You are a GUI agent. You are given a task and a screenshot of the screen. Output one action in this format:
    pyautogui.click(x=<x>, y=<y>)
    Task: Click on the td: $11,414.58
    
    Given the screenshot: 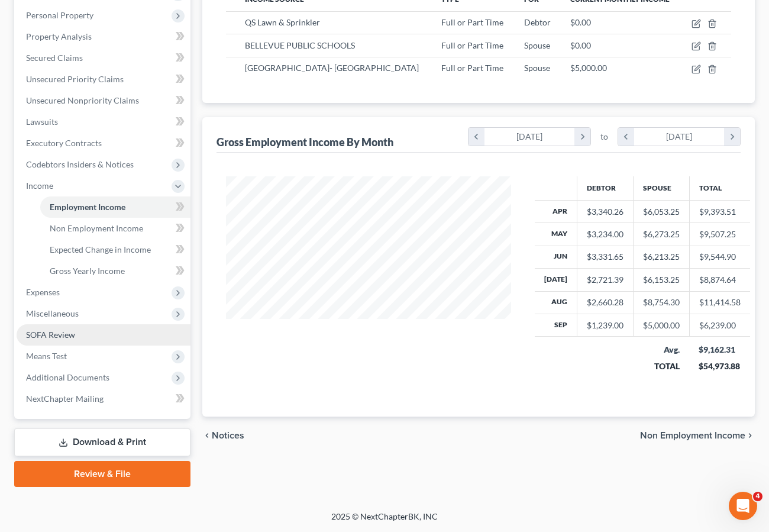 What is the action you would take?
    pyautogui.click(x=719, y=302)
    